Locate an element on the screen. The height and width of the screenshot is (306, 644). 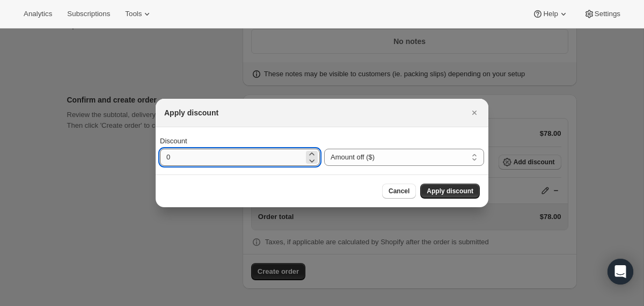
button: Tools is located at coordinates (139, 14).